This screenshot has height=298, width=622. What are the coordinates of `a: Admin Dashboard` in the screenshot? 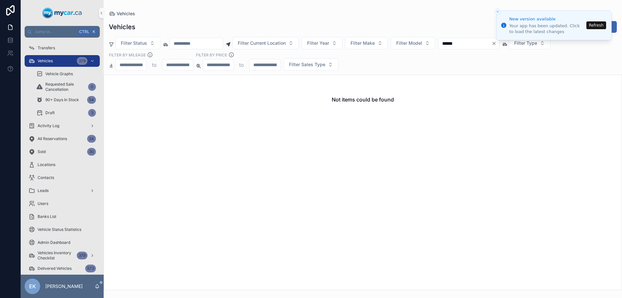 It's located at (62, 242).